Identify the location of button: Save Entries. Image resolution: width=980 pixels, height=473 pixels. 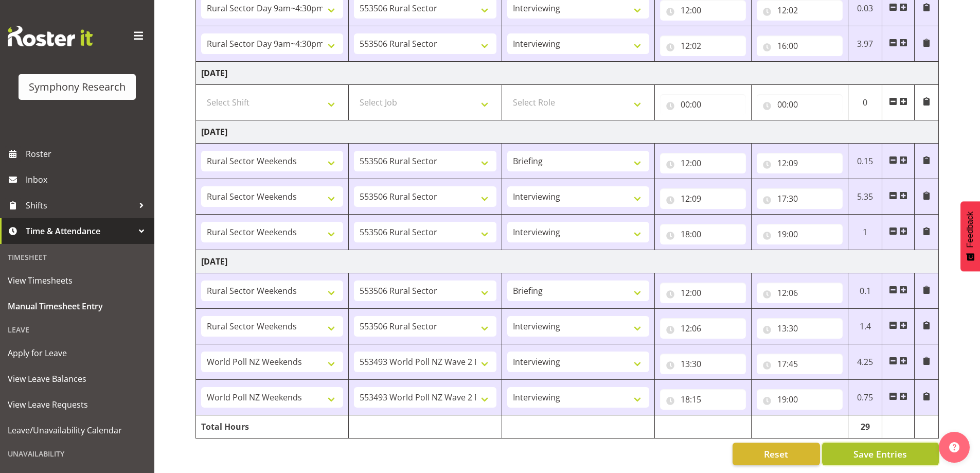
(880, 454).